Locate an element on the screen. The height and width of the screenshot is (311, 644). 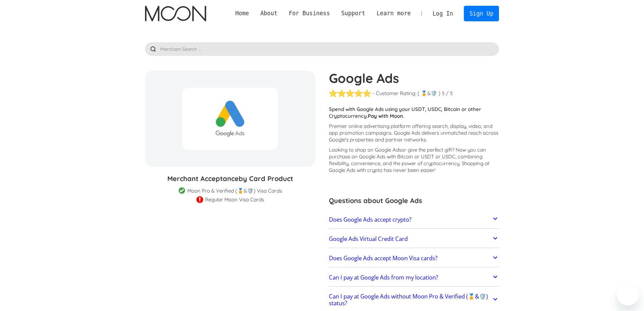
h2: Can I pay at Google Ads from my location? is located at coordinates (383, 277).